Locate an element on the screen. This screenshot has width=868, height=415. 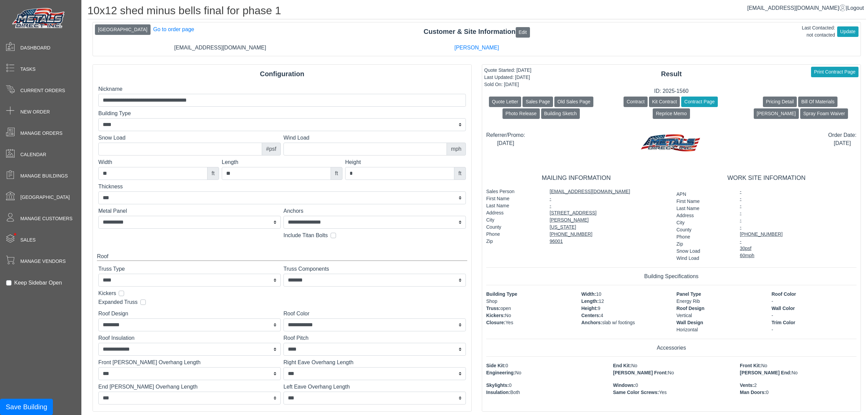
label: Roof Insulation is located at coordinates (190, 338).